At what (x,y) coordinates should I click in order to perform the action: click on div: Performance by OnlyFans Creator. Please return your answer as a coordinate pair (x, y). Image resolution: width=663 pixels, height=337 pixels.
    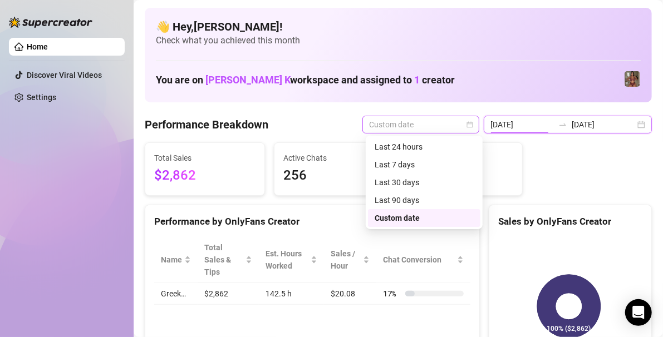
    Looking at the image, I should click on (312, 222).